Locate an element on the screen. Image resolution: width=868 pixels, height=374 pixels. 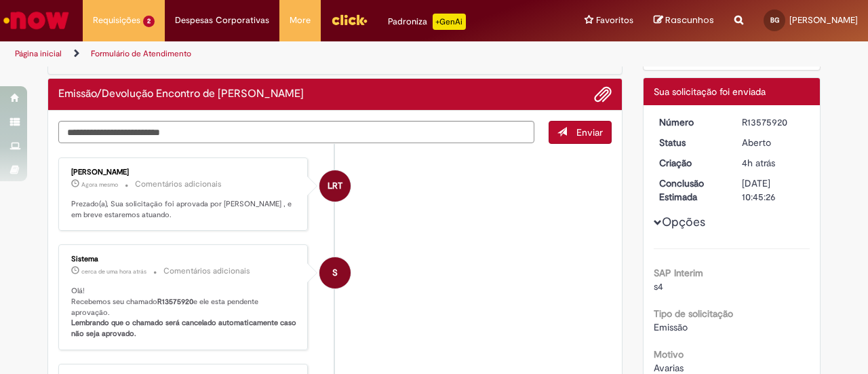
h2: Emissão/Devolução Encontro de Contas Fornecedor Histórico de tíquete is located at coordinates (181, 94).